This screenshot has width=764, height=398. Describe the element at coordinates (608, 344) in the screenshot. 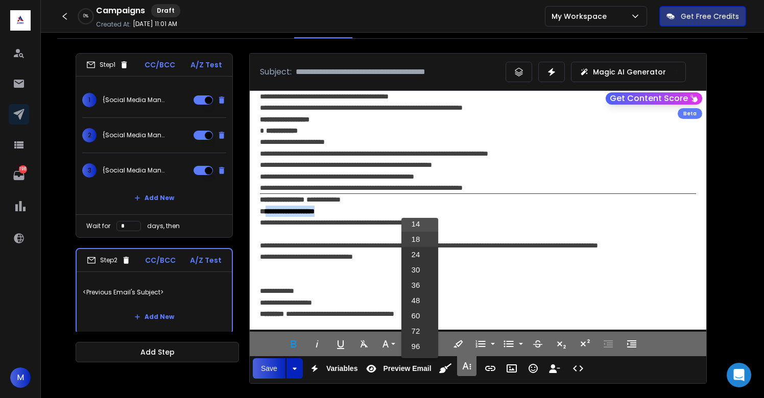

I see `button: Decrease Indent (⌘[)` at that location.